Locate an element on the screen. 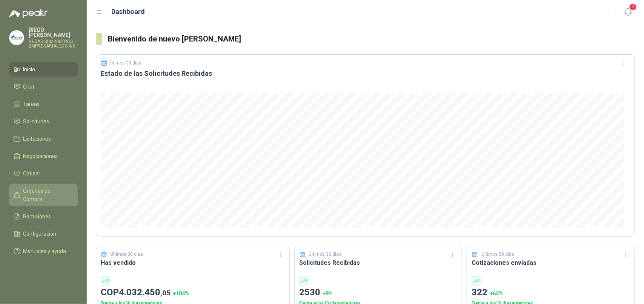 The width and height of the screenshot is (644, 304). a: Negociaciones is located at coordinates (43, 156).